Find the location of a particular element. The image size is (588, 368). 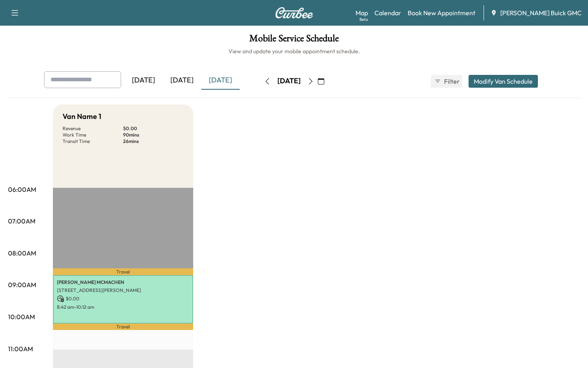

p: 09:00AM is located at coordinates (22, 285).